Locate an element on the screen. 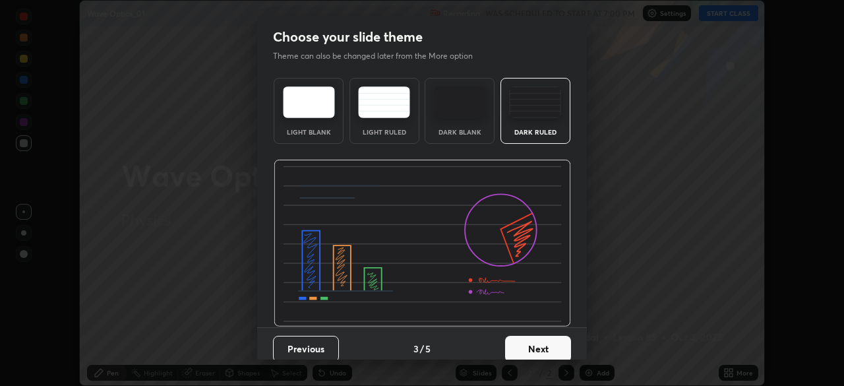  div: Light Blank is located at coordinates (309, 132).